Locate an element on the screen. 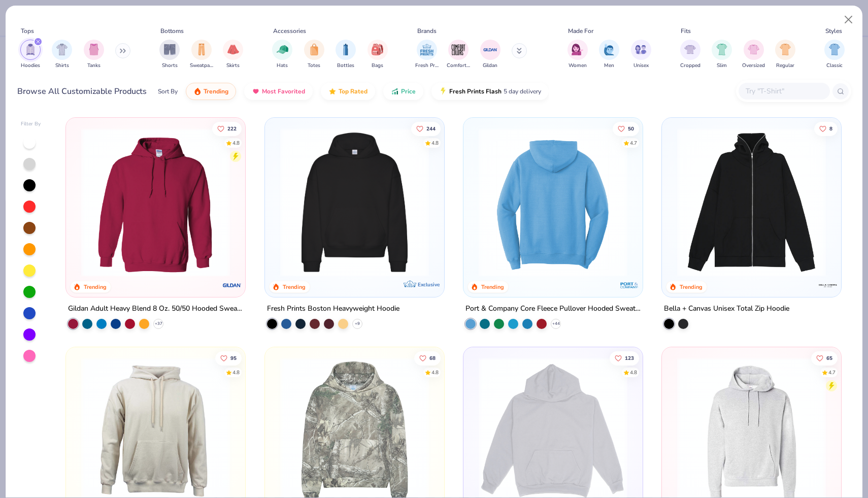  span: Slim is located at coordinates (722, 66).